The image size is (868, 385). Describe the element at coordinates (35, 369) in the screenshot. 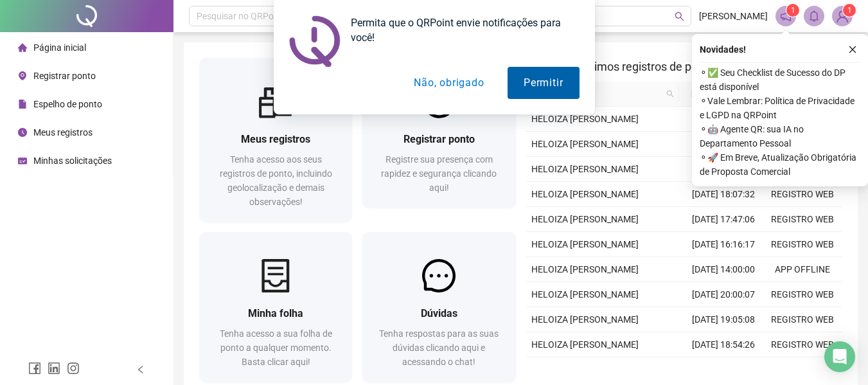

I see `span: facebook` at that location.